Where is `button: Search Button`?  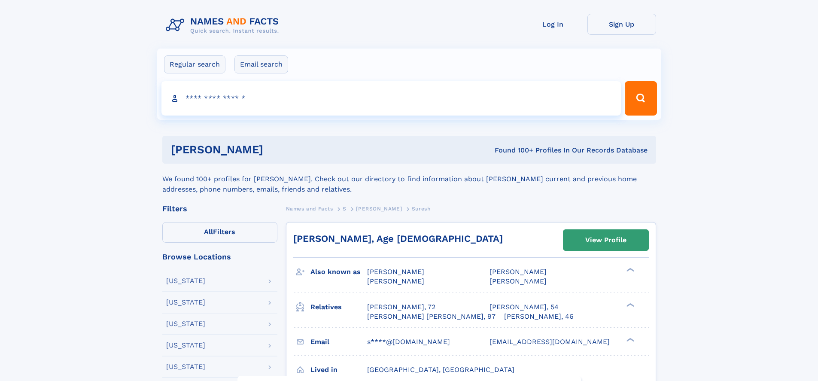
button: Search Button is located at coordinates (641, 98).